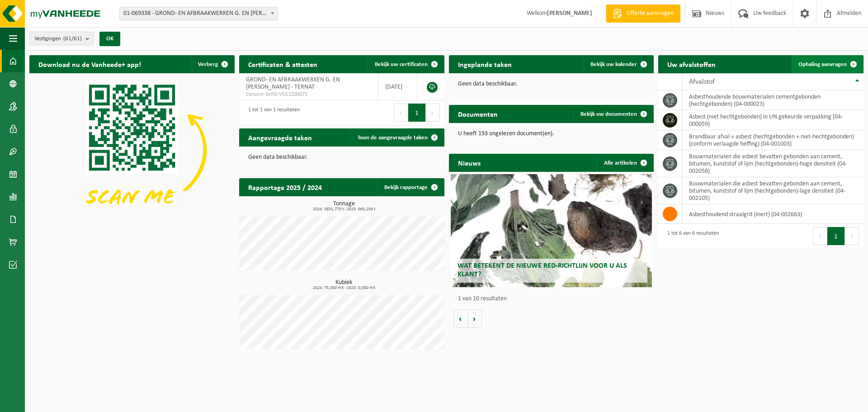 This screenshot has height=412, width=868. I want to click on div: 1 tot 1 van 1 resultaten, so click(272, 113).